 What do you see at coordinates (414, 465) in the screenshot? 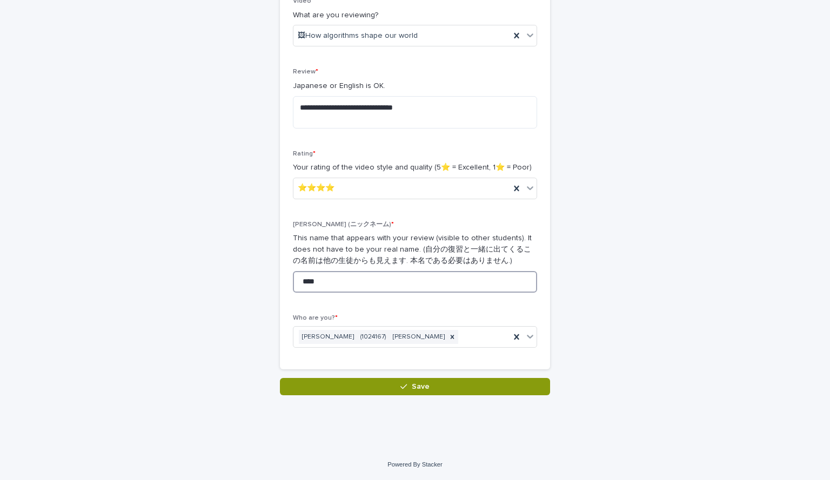
I see `a: Powered By Stacker` at bounding box center [414, 465].